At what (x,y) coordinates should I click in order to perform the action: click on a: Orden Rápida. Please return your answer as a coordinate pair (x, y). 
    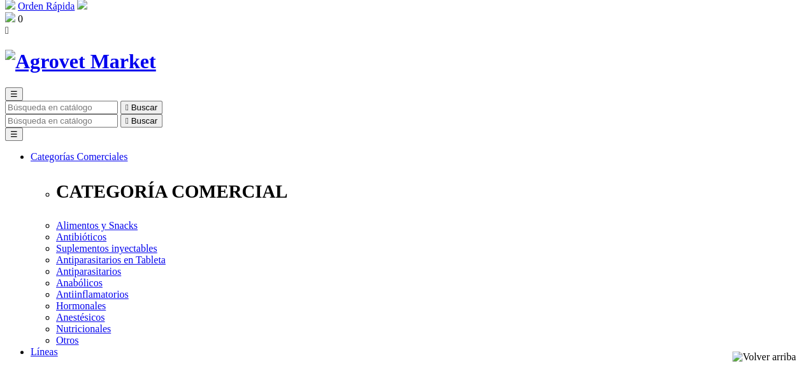
    Looking at the image, I should click on (46, 6).